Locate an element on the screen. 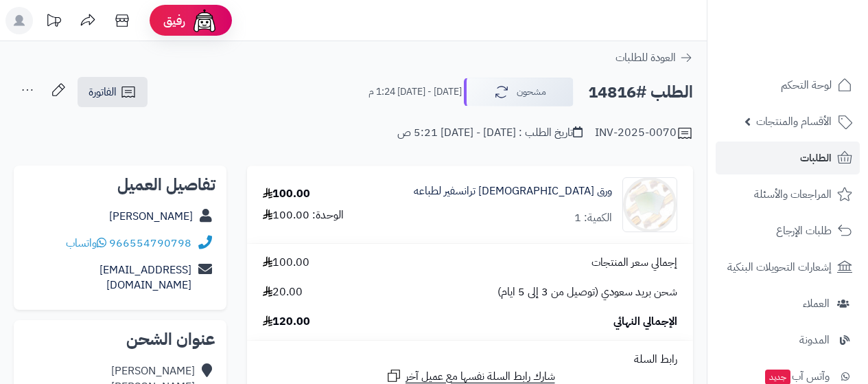 The height and width of the screenshot is (384, 868). div: رابط السلة is located at coordinates (470, 359).